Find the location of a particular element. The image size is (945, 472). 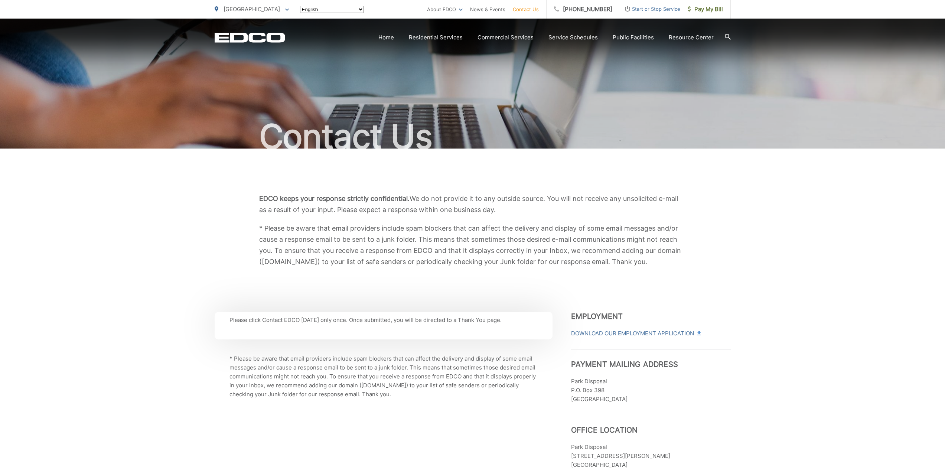

a: Resource Center is located at coordinates (691, 37).